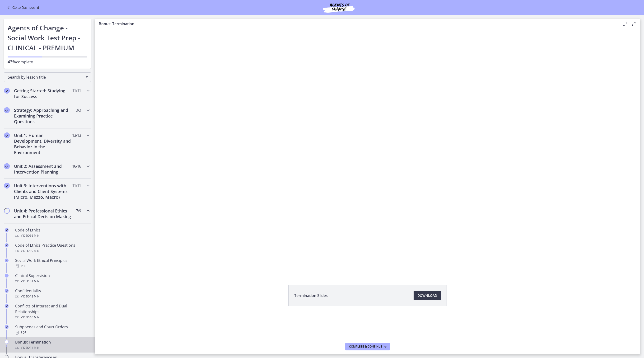  What do you see at coordinates (12, 62) in the screenshot?
I see `span: 43%` at bounding box center [12, 62].